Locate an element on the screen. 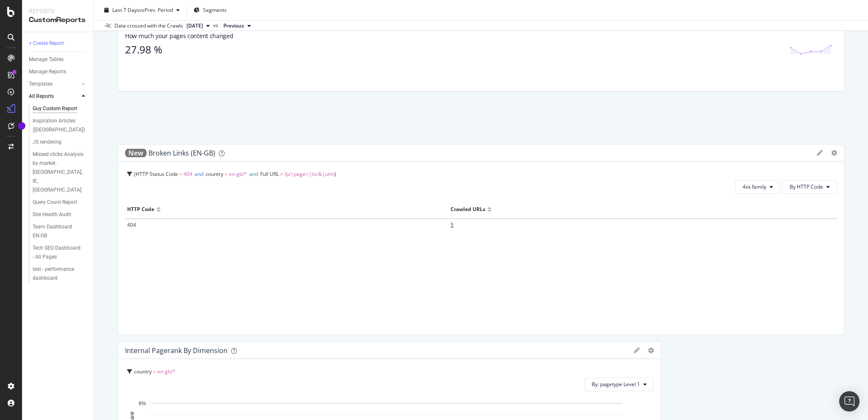  span: HTTP Status Code is located at coordinates (157, 174).